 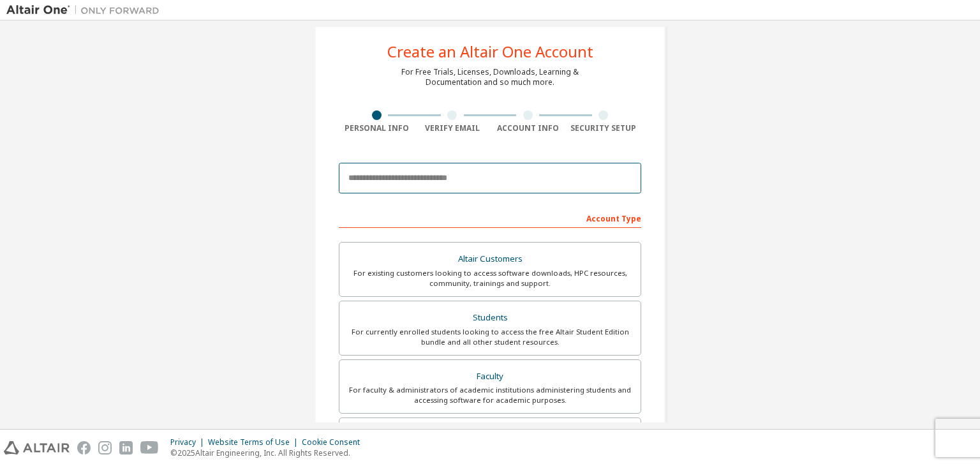 What do you see at coordinates (255, 442) in the screenshot?
I see `div: Website Terms of Use` at bounding box center [255, 442].